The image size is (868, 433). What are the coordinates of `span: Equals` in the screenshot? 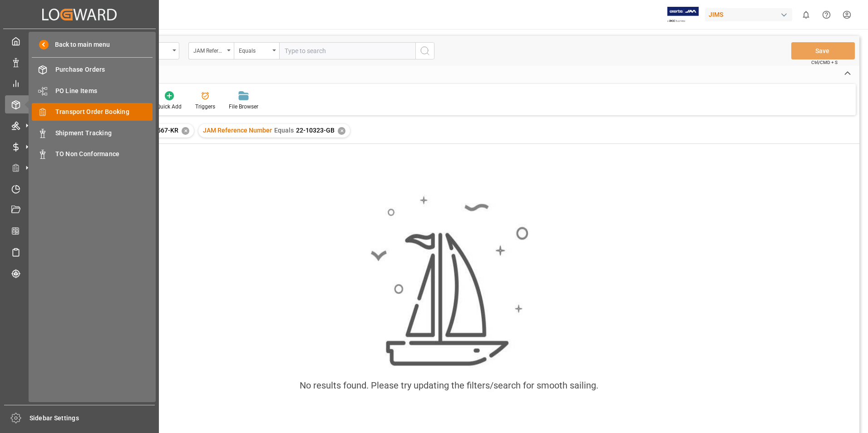 It's located at (284, 130).